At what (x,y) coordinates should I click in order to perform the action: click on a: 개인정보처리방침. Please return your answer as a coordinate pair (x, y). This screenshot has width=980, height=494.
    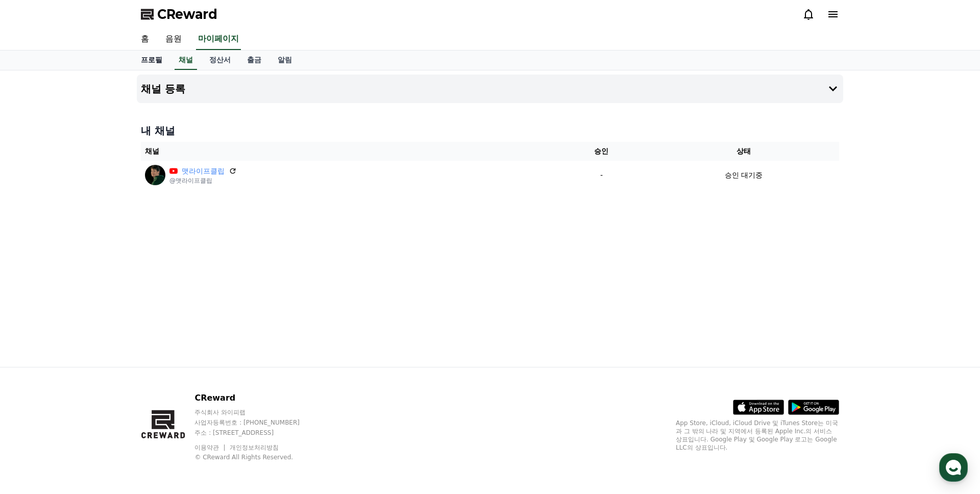
    Looking at the image, I should click on (254, 447).